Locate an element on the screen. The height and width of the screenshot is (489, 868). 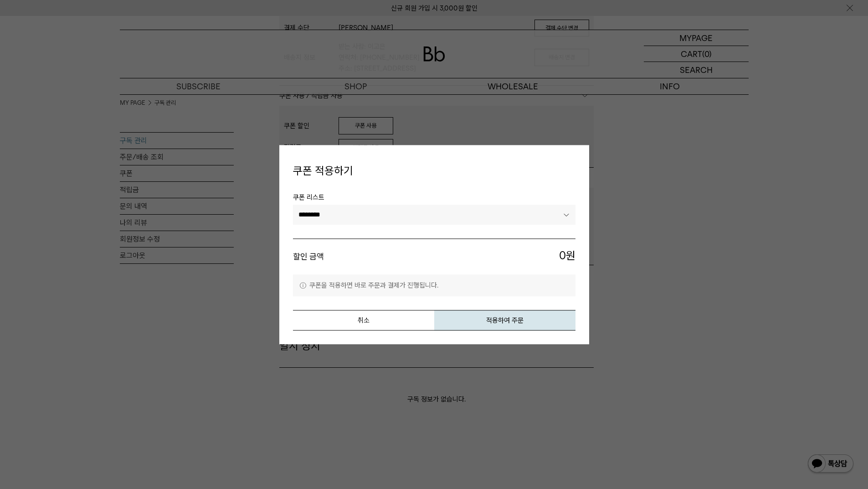
h4: 쿠폰 적용하기 is located at coordinates (434, 171).